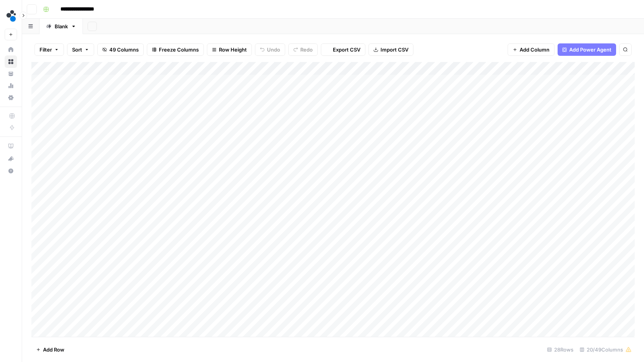 This screenshot has width=644, height=362. Describe the element at coordinates (535, 49) in the screenshot. I see `span: Add Column` at that location.